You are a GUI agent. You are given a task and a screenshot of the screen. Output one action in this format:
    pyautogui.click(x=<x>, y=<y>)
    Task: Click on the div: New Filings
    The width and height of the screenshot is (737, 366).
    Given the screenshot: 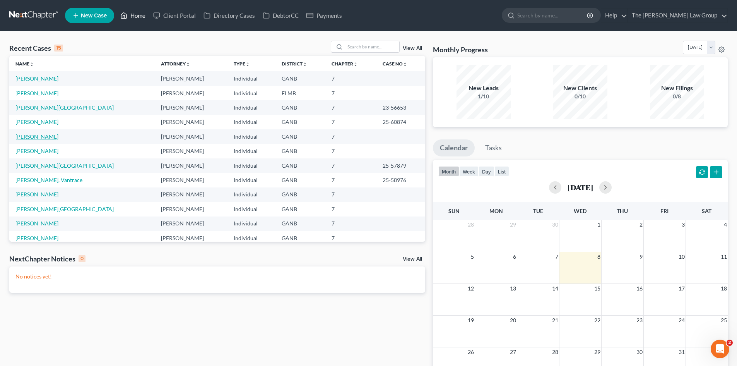 What is the action you would take?
    pyautogui.click(x=677, y=88)
    